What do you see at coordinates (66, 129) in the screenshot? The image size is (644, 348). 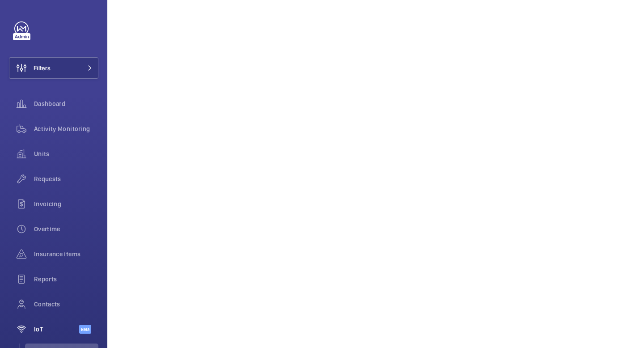 I see `span: Activity Monitoring` at bounding box center [66, 129].